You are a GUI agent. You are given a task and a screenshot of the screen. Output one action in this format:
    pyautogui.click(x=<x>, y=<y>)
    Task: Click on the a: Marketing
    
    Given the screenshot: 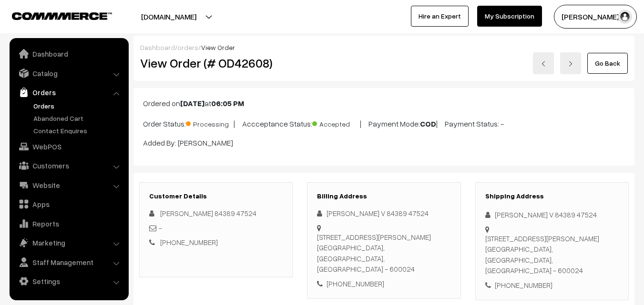 What is the action you would take?
    pyautogui.click(x=69, y=242)
    